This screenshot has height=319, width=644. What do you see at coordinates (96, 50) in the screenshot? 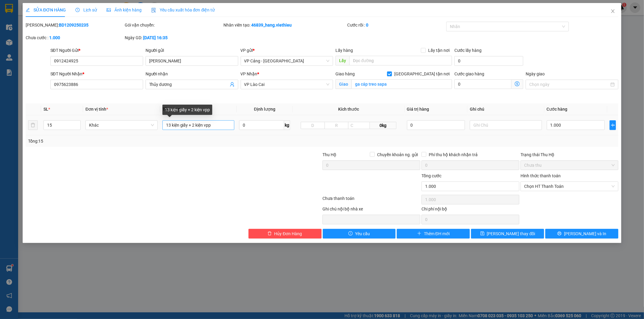
I see `div: SĐT Người Gửi` at bounding box center [96, 50].